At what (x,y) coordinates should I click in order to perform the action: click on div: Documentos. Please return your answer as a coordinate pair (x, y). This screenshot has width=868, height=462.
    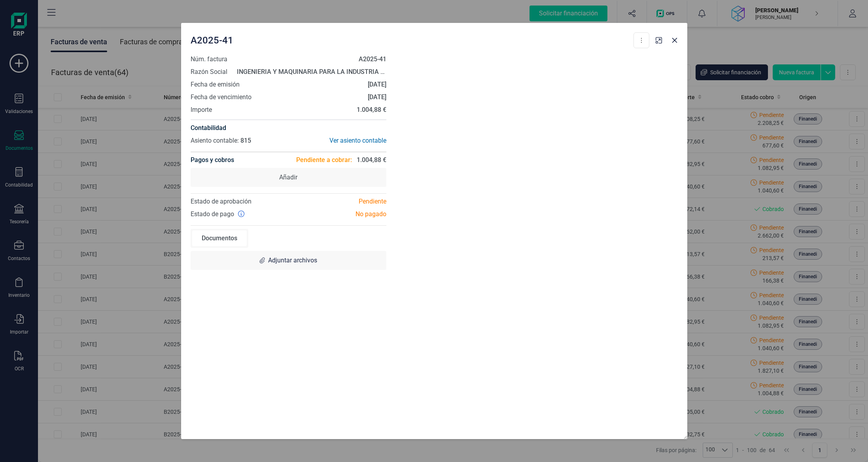
    Looking at the image, I should click on (220, 239).